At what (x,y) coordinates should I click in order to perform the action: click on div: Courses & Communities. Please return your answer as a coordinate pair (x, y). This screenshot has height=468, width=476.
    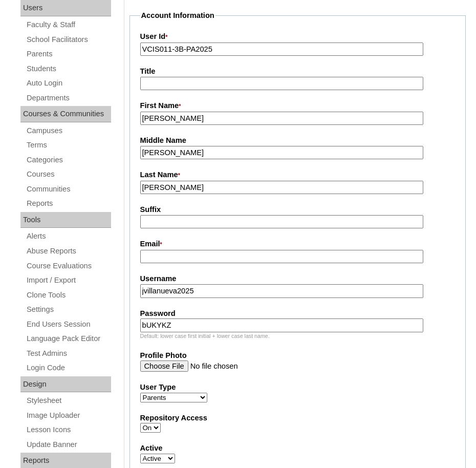
    Looking at the image, I should click on (66, 114).